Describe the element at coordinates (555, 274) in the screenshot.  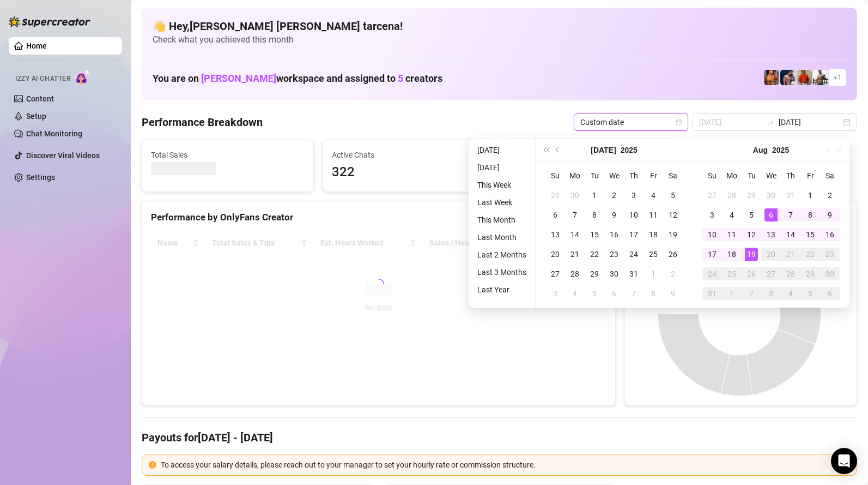
I see `td: 2025-07-27` at that location.